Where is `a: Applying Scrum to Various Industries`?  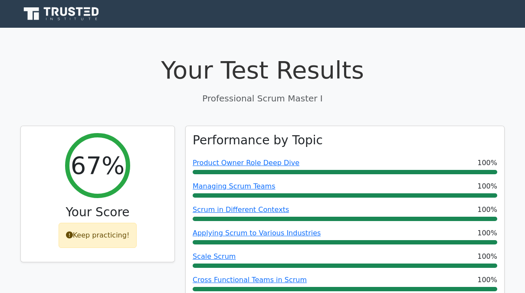 a: Applying Scrum to Various Industries is located at coordinates (256, 233).